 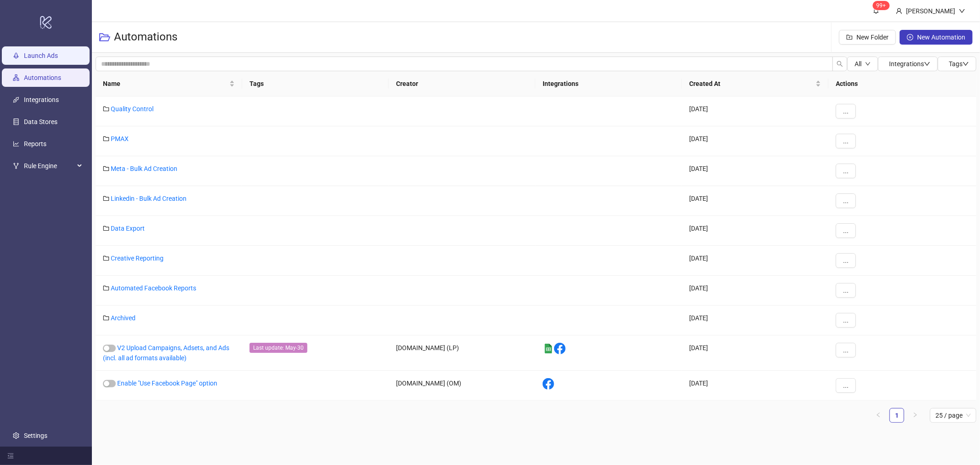 What do you see at coordinates (168, 383) in the screenshot?
I see `a: Enable "Use Facebook Page" option` at bounding box center [168, 383].